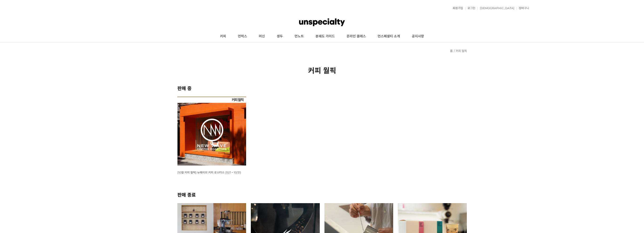 Image resolution: width=644 pixels, height=233 pixels. Describe the element at coordinates (223, 36) in the screenshot. I see `a: 커피` at that location.